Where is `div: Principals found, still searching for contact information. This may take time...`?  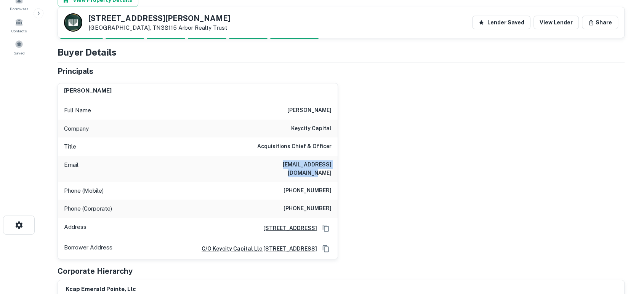 div: Principals found, still searching for contact information. This may take time... is located at coordinates (251, 33).